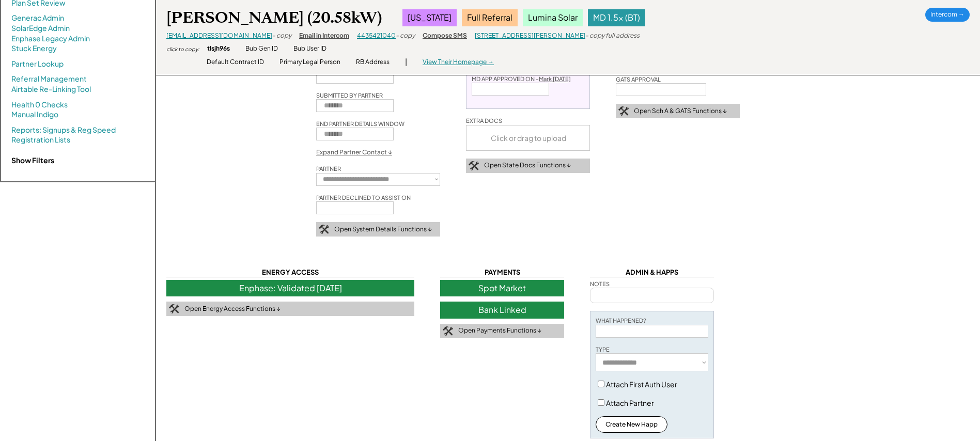 The image size is (980, 441). Describe the element at coordinates (310, 62) in the screenshot. I see `div: Primary Legal Person` at that location.